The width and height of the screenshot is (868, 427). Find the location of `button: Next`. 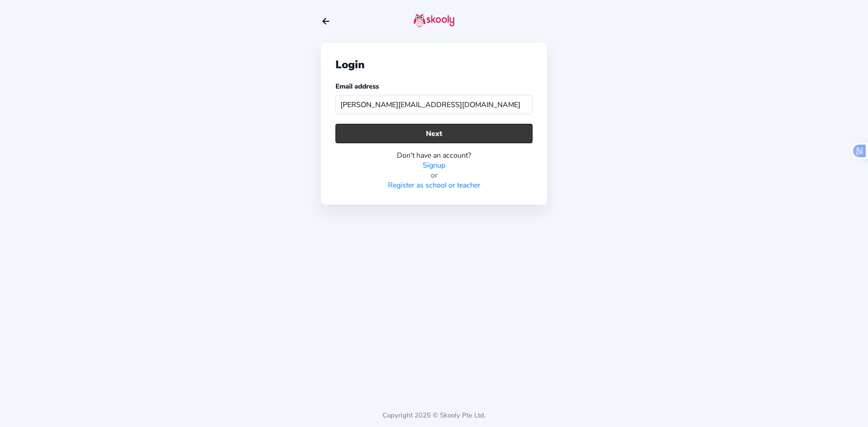

button: Next is located at coordinates (434, 133).